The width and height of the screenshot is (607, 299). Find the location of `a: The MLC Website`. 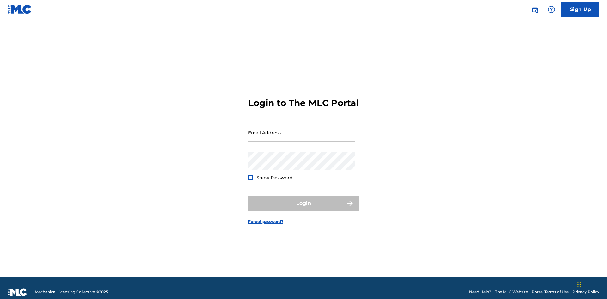

a: The MLC Website is located at coordinates (511, 293).